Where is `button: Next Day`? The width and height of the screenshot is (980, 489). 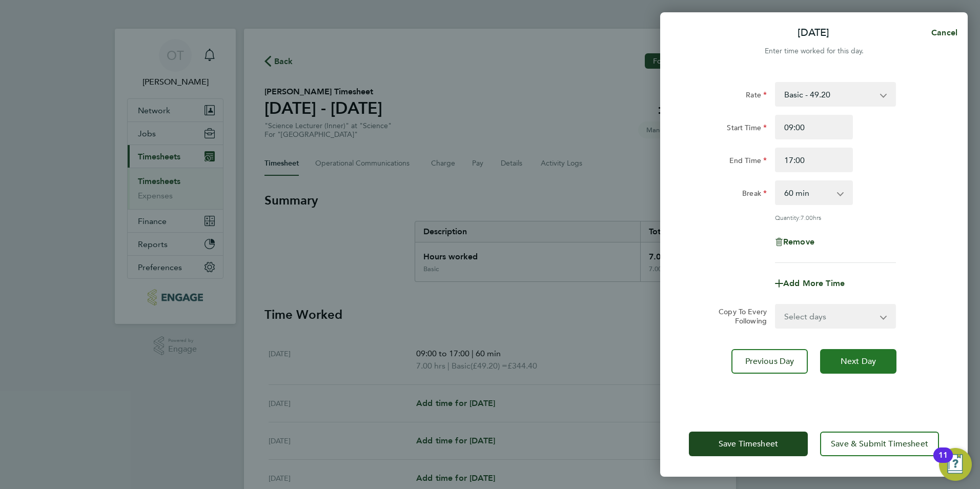 button: Next Day is located at coordinates (858, 362).